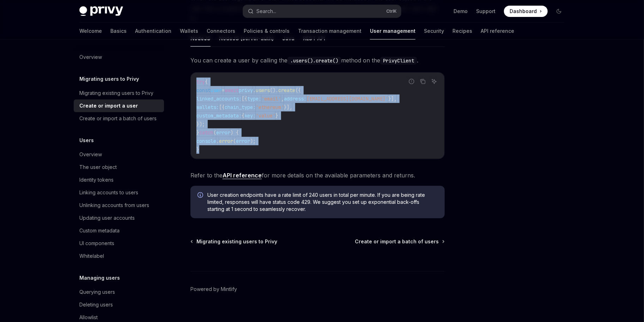  What do you see at coordinates (107, 218) in the screenshot?
I see `div: Updating user accounts` at bounding box center [107, 218].